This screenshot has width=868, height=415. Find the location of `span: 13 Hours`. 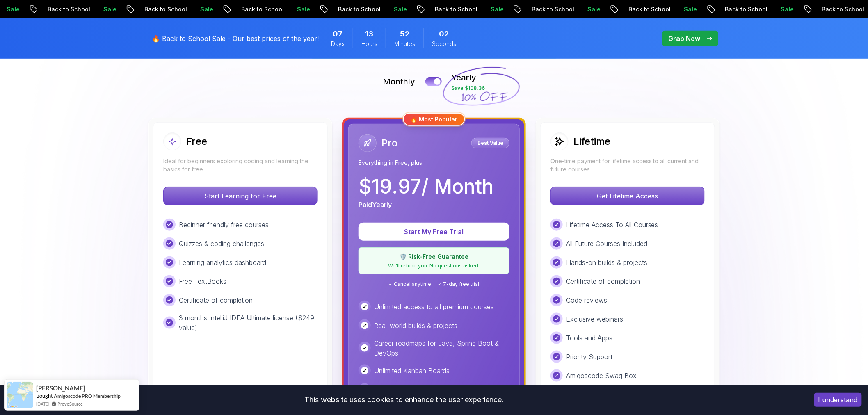

span: 13 Hours is located at coordinates (370, 34).